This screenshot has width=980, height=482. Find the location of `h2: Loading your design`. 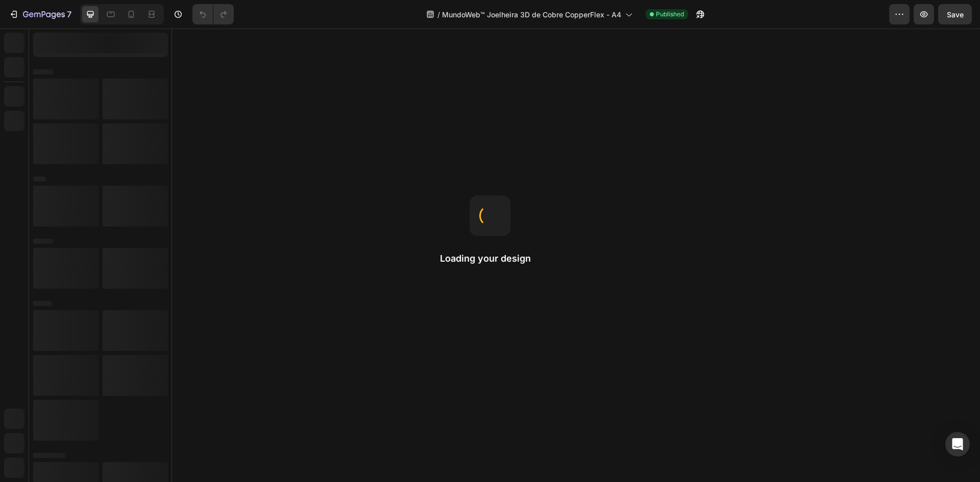

h2: Loading your design is located at coordinates (490, 258).